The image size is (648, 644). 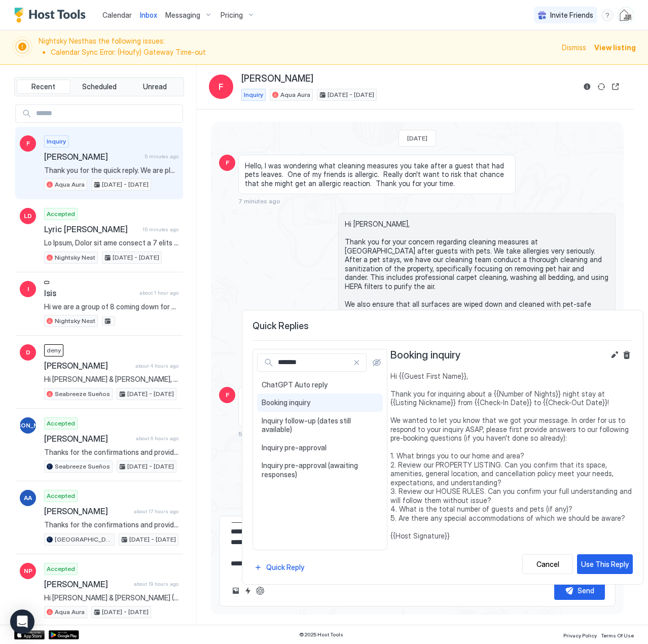 I want to click on div: Cancel, so click(x=547, y=564).